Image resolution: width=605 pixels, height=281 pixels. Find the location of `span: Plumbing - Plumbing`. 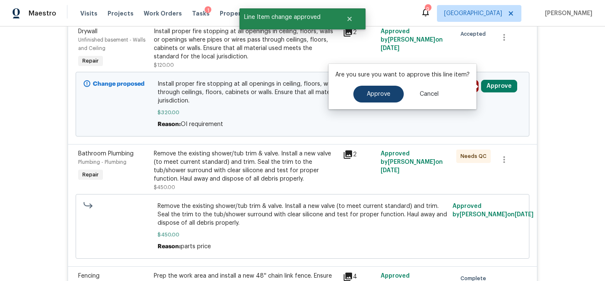

span: Plumbing - Plumbing is located at coordinates (102, 162).